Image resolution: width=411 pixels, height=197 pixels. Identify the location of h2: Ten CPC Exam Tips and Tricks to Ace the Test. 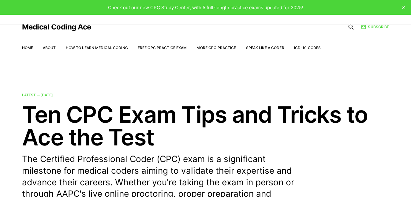
(206, 126).